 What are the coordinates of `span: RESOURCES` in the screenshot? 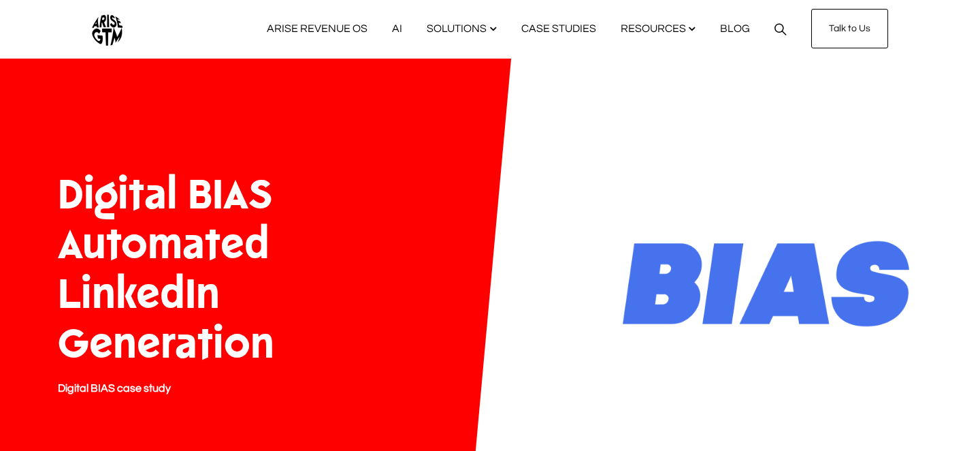 It's located at (654, 29).